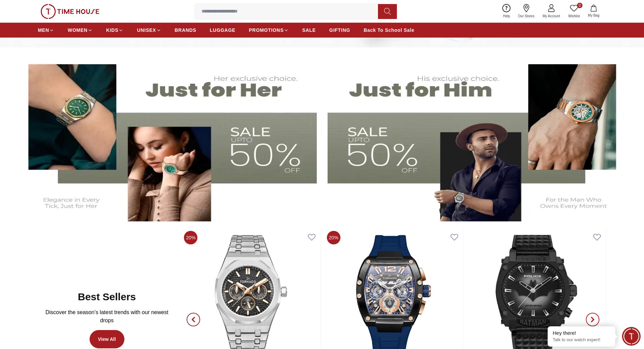 The height and width of the screenshot is (349, 644). I want to click on a: LUGGAGE, so click(223, 31).